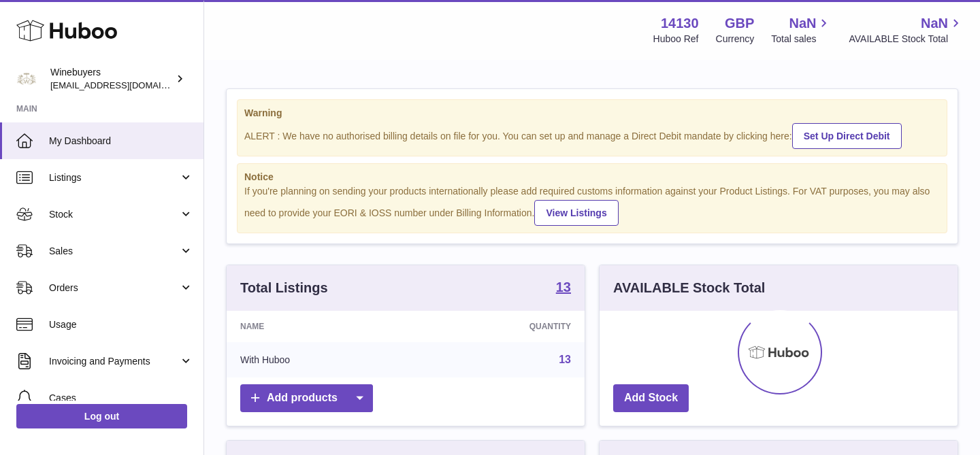 The width and height of the screenshot is (980, 455). Describe the element at coordinates (680, 23) in the screenshot. I see `strong: 14130` at that location.